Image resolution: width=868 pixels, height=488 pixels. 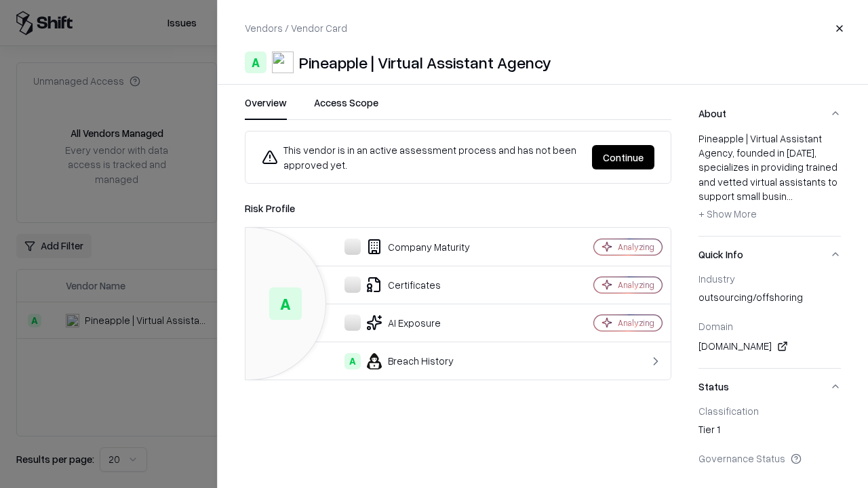 I want to click on div: This vendor is in an active assessment process and has not been approved yet., so click(x=421, y=157).